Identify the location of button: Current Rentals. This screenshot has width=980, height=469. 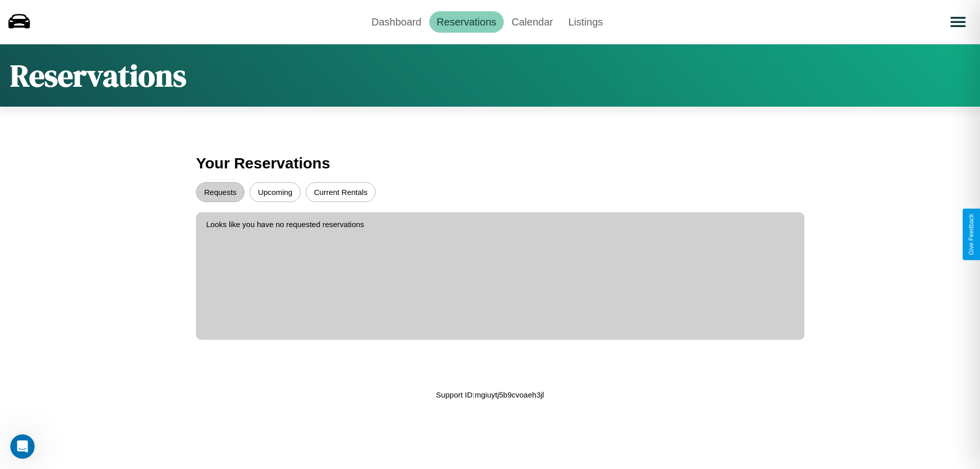
(340, 192).